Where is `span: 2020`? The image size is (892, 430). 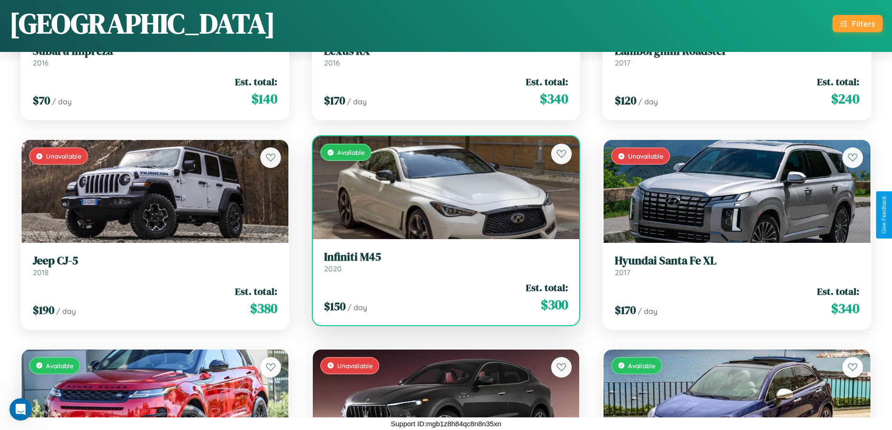 span: 2020 is located at coordinates (333, 269).